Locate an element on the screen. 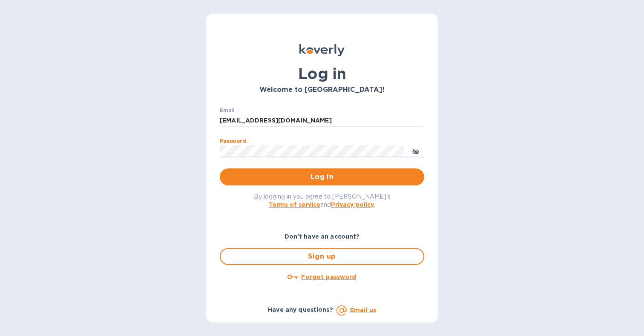 Image resolution: width=644 pixels, height=336 pixels. h1: Log in is located at coordinates (322, 74).